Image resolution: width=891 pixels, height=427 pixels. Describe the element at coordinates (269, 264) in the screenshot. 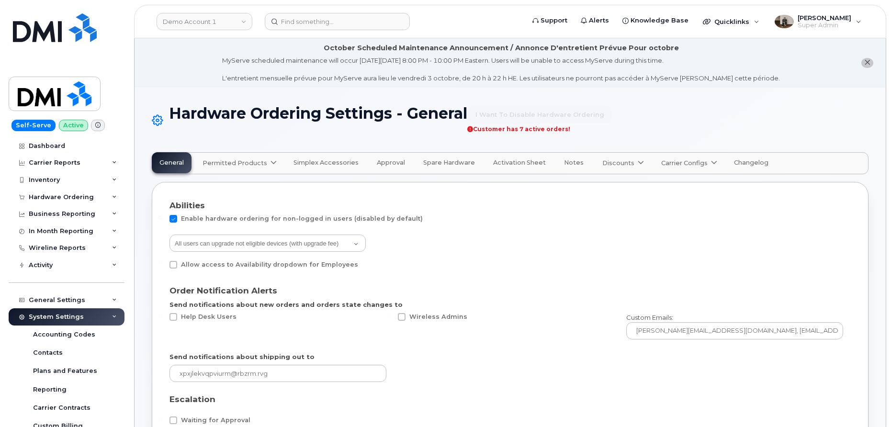

I see `span: Allow access to Availability dropdown for Employees` at that location.